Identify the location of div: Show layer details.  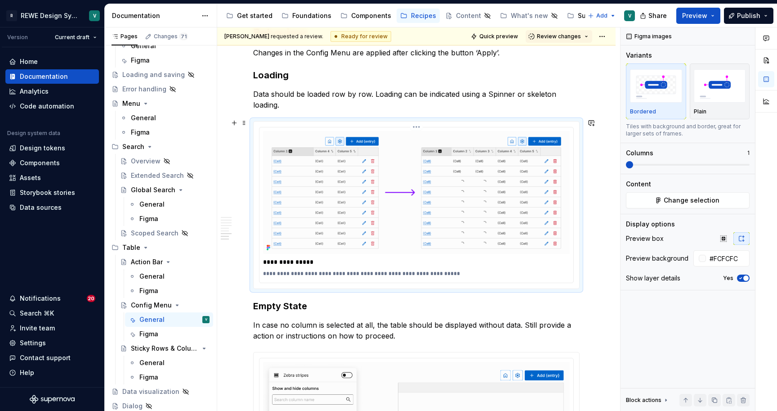
(653, 278).